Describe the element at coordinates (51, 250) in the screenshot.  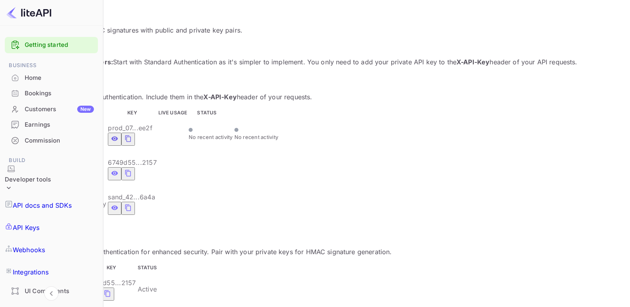
I see `div: Webhooks` at that location.